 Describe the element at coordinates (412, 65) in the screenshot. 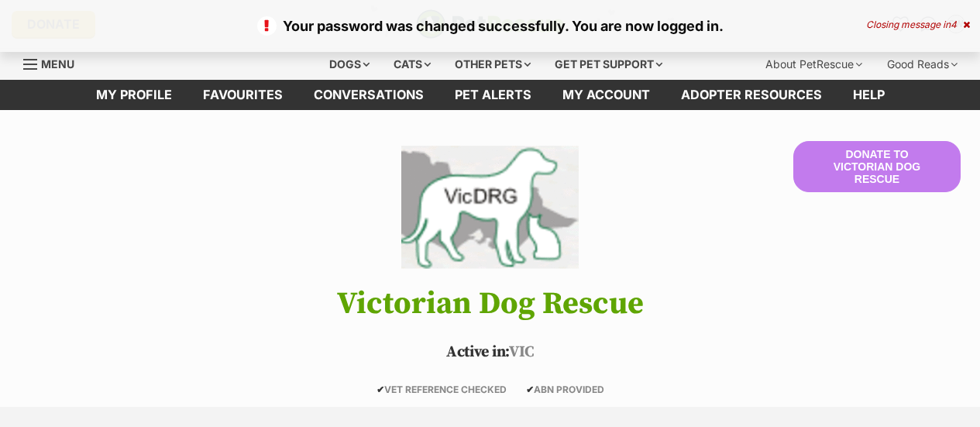

I see `div: Cats` at that location.